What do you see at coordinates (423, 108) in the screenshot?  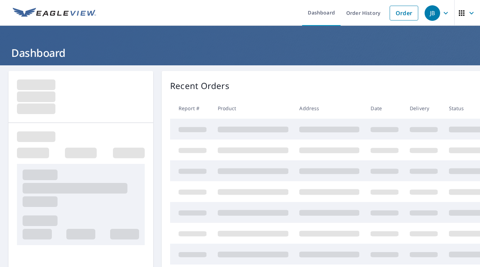 I see `th: Delivery` at bounding box center [423, 108].